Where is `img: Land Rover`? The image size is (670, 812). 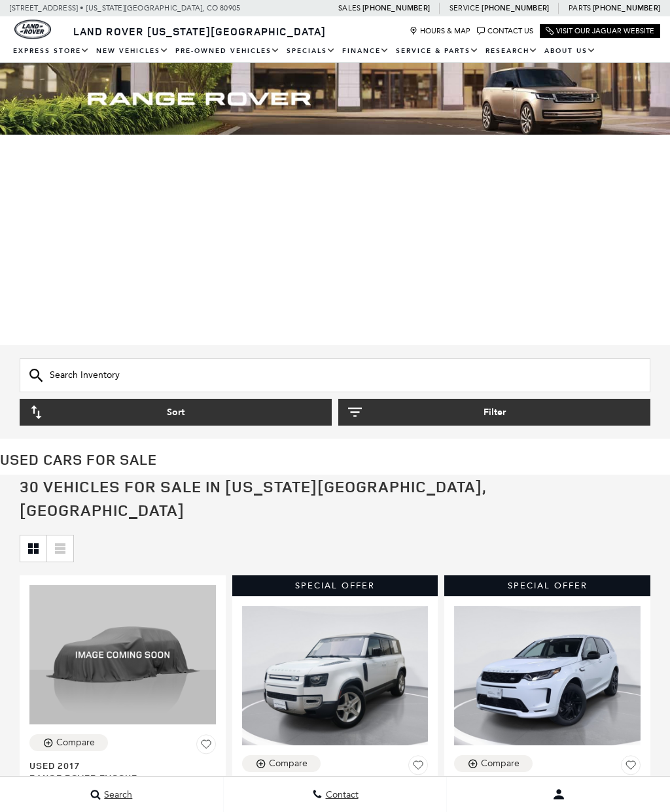 img: Land Rover is located at coordinates (32, 29).